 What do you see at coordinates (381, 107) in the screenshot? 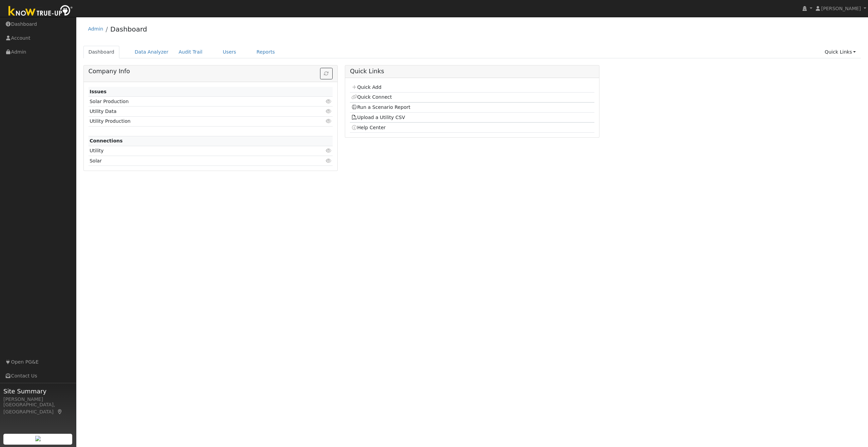
I see `a: Run a Scenario Report` at bounding box center [381, 107].